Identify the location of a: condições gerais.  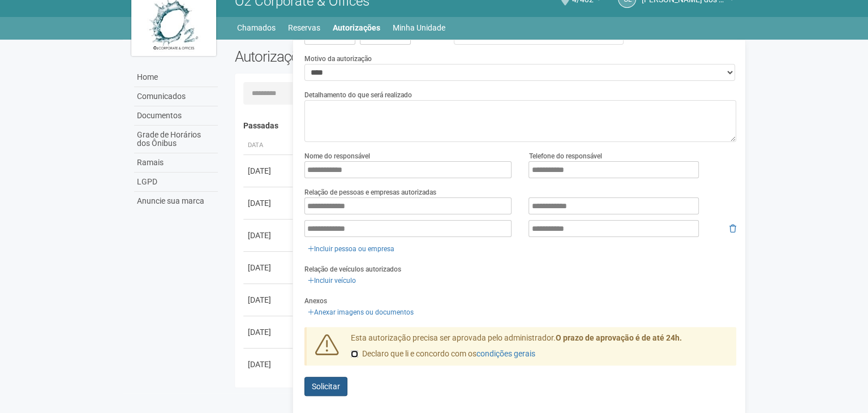
(506, 354).